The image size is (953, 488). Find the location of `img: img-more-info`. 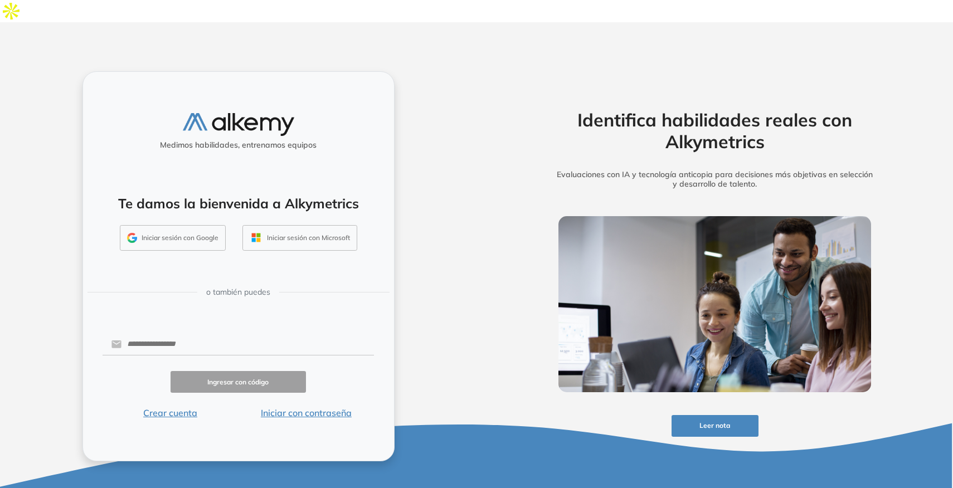

img: img-more-info is located at coordinates (715, 304).